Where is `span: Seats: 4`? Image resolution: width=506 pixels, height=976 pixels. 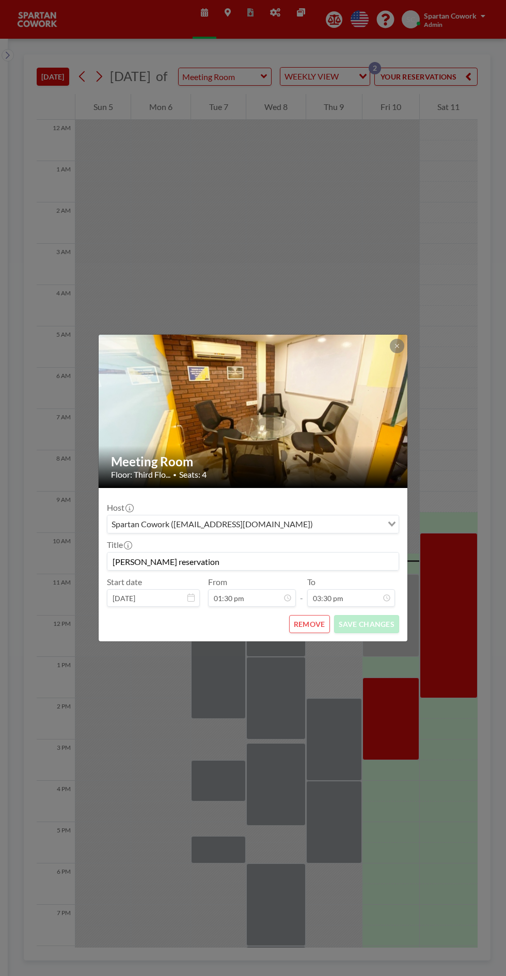 span: Seats: 4 is located at coordinates (193, 475).